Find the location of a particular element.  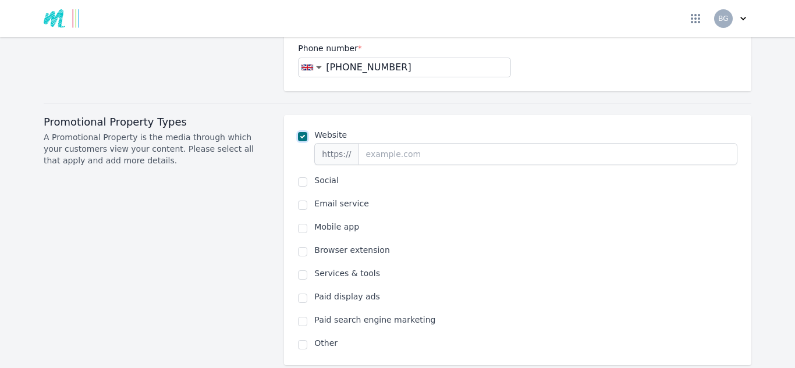

input: Enter a phone number is located at coordinates (416, 68).